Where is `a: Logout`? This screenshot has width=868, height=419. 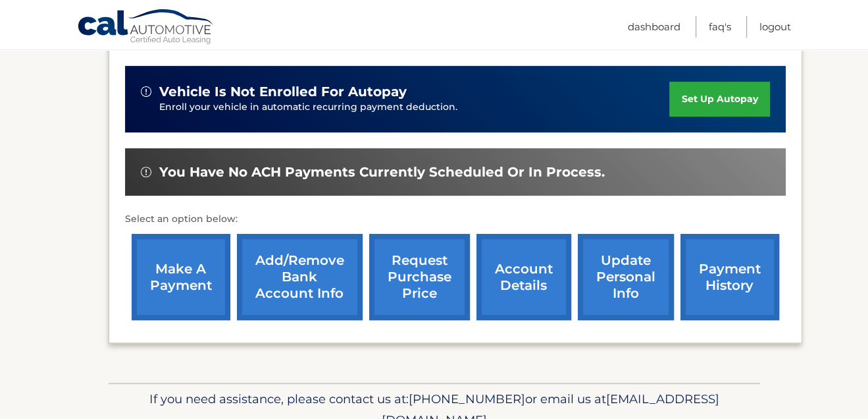
a: Logout is located at coordinates (775, 26).